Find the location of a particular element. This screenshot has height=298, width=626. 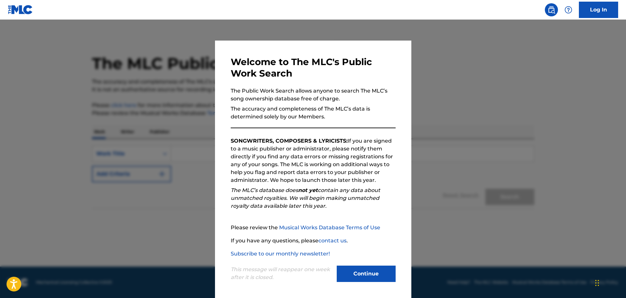

a: Log In is located at coordinates (598, 10).